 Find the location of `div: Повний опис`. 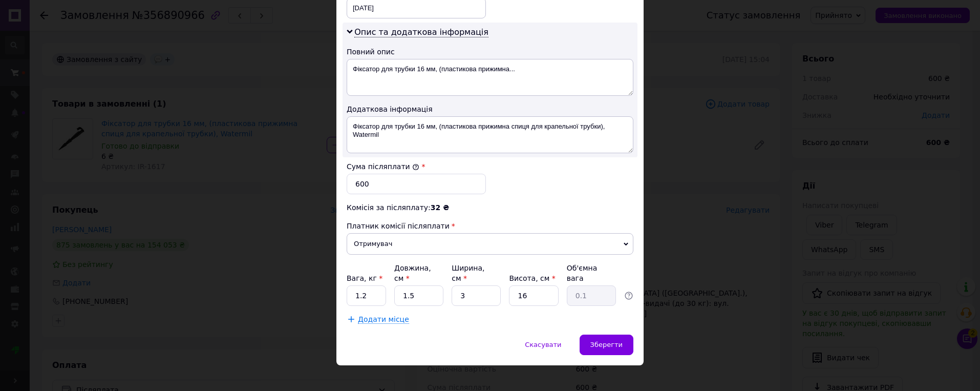

div: Повний опис is located at coordinates (490, 52).